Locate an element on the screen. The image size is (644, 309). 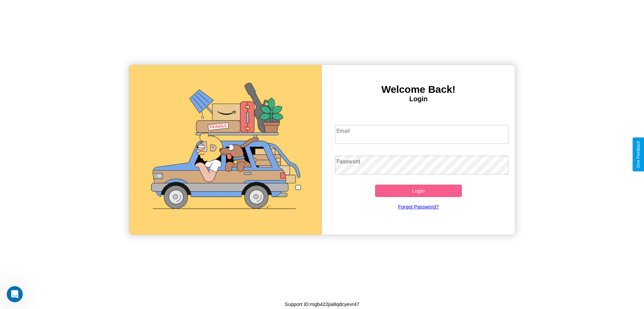
p: Support ID: mgb422jia8qdcyevr47 is located at coordinates (322, 304).